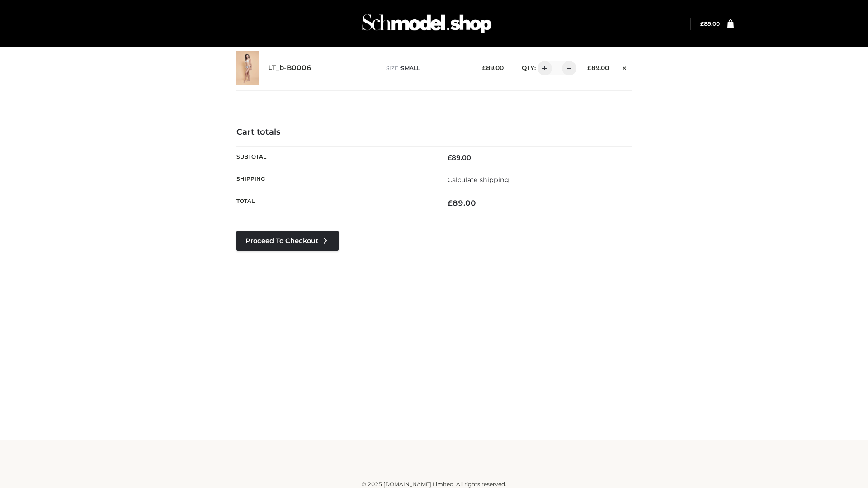  Describe the element at coordinates (625, 67) in the screenshot. I see `a: Remove this item` at that location.